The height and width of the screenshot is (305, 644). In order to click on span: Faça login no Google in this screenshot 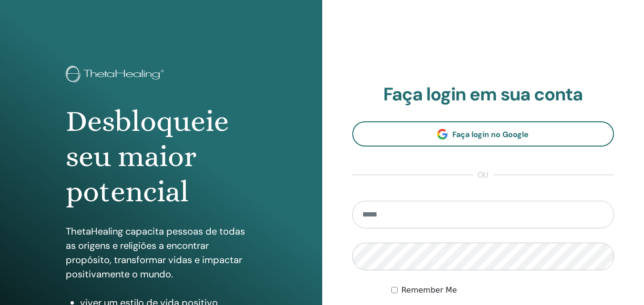, I will do `click(491, 134)`.